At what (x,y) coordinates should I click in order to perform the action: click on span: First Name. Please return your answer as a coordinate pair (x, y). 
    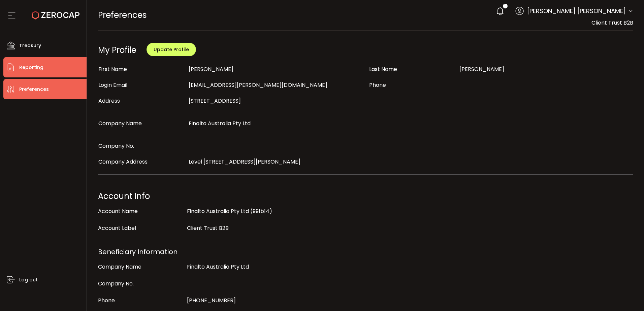
    Looking at the image, I should click on (113, 69).